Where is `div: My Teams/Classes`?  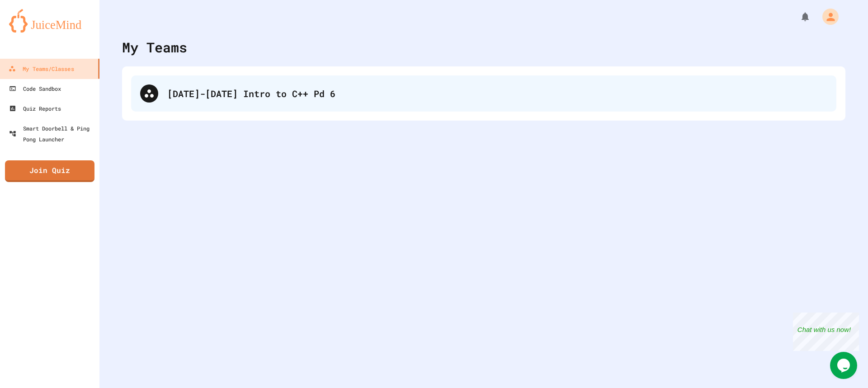
div: My Teams/Classes is located at coordinates (41, 69).